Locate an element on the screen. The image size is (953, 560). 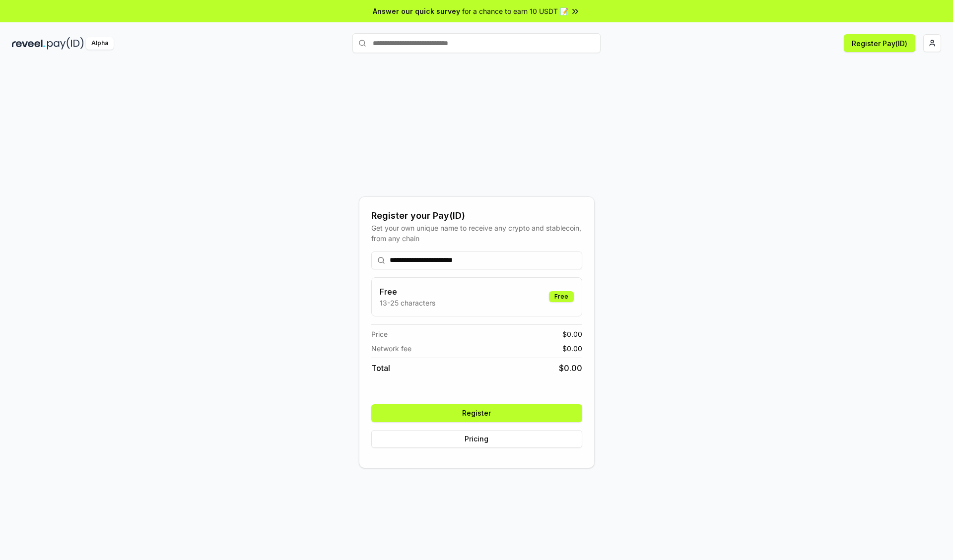
img: pay_id is located at coordinates (66, 43).